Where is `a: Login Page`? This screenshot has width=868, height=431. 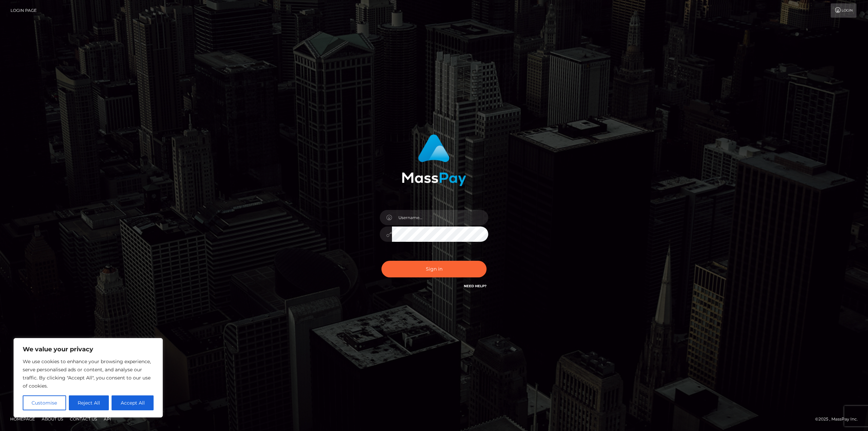 a: Login Page is located at coordinates (24, 10).